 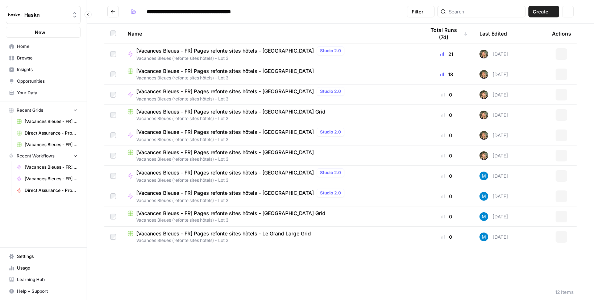 What do you see at coordinates (561, 33) in the screenshot?
I see `div: Actions` at bounding box center [561, 33].